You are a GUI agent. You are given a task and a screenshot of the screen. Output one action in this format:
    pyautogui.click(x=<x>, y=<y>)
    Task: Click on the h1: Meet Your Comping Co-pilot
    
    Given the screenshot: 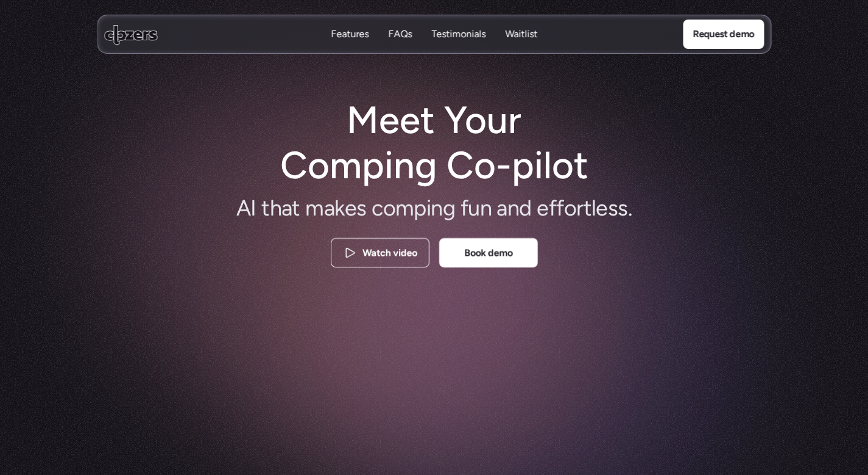 What is the action you would take?
    pyautogui.click(x=434, y=143)
    